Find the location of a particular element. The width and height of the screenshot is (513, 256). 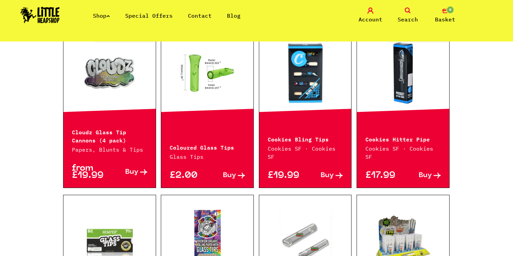

p: Glass Tips is located at coordinates (207, 157).